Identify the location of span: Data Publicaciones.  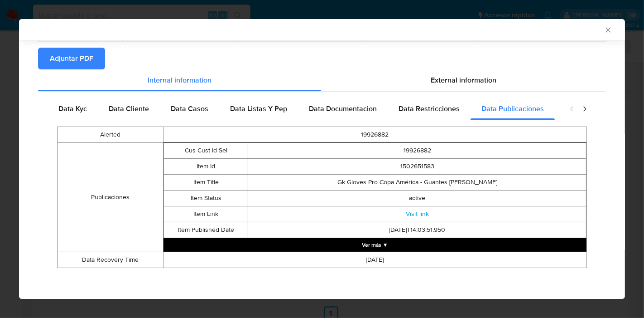
(513, 108).